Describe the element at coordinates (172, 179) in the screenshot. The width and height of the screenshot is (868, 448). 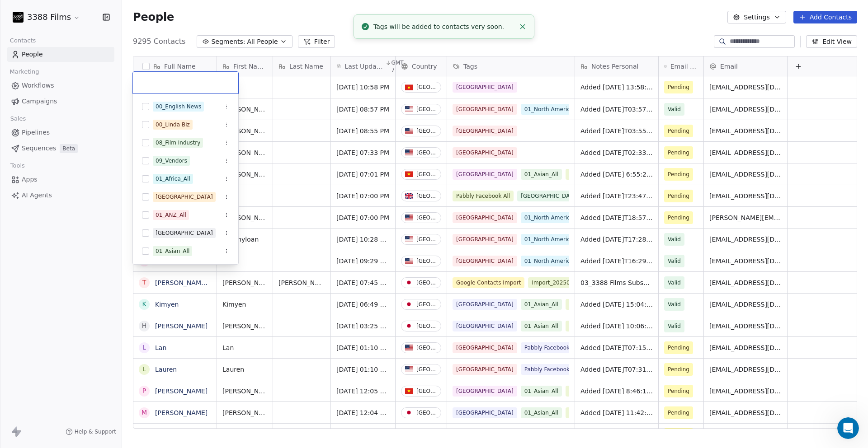
I see `div: 01_Africa_All` at that location.